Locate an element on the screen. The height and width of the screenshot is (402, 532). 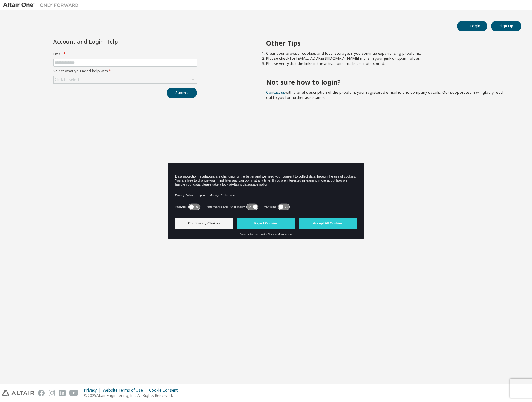
label: Select what you need help with is located at coordinates (125, 71).